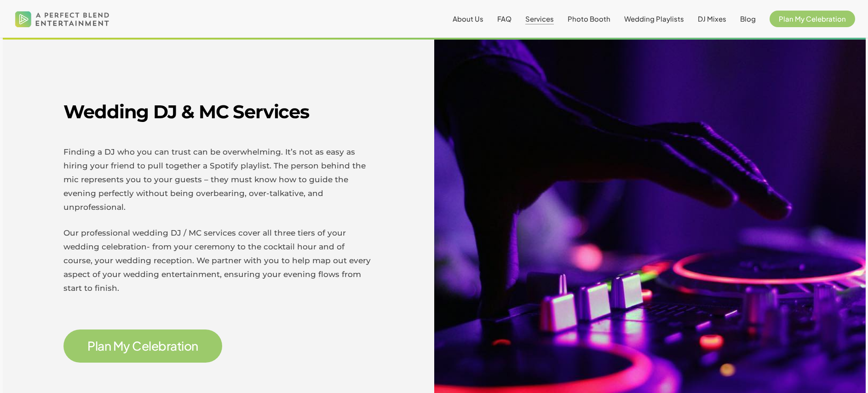 The image size is (868, 393). Describe the element at coordinates (118, 346) in the screenshot. I see `span: M` at that location.